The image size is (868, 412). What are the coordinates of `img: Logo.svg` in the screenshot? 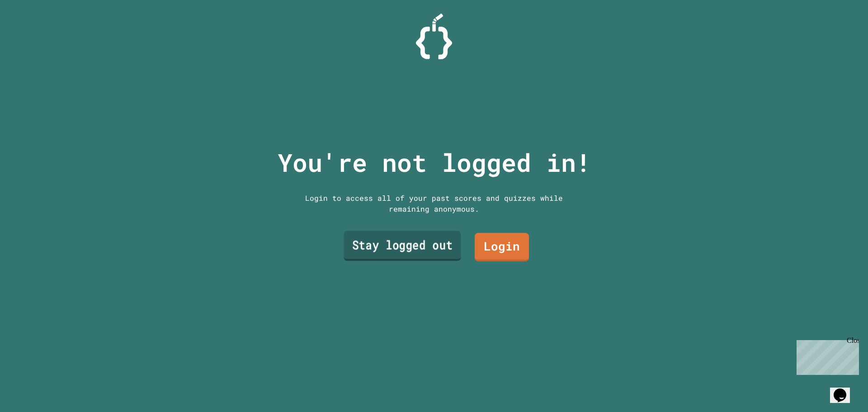 It's located at (434, 37).